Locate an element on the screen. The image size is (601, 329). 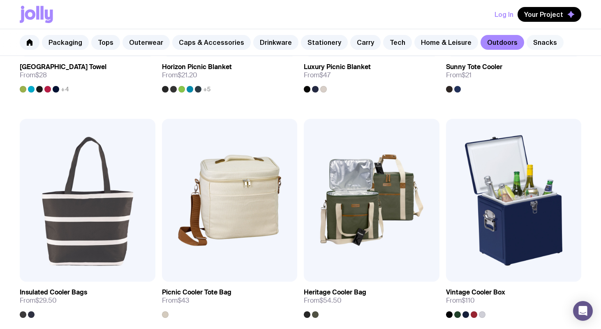
a: Stationery is located at coordinates (324, 42).